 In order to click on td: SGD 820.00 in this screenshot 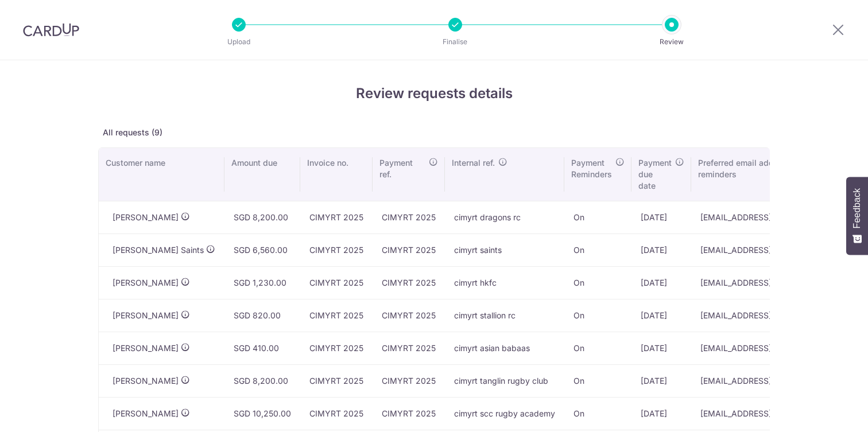, I will do `click(262, 315)`.